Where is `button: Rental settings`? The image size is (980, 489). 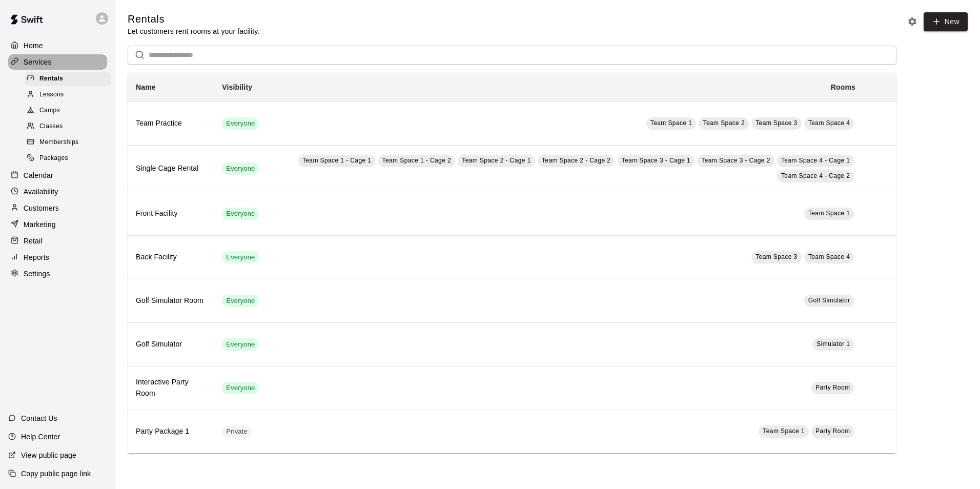
button: Rental settings is located at coordinates (912, 22).